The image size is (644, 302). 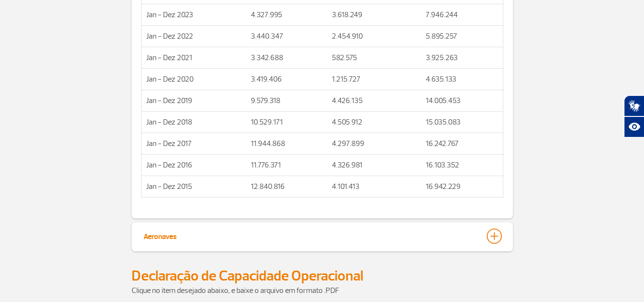 What do you see at coordinates (634, 127) in the screenshot?
I see `button: Abrir recursos assistivos.` at bounding box center [634, 127].